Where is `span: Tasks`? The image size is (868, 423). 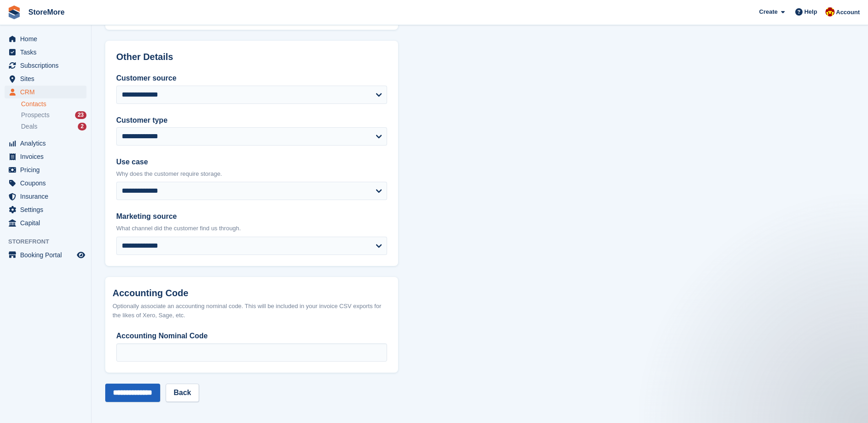 span: Tasks is located at coordinates (48, 52).